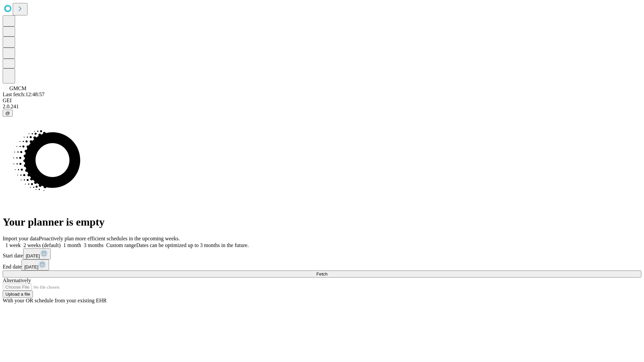 The height and width of the screenshot is (362, 644). I want to click on div: End date, so click(322, 265).